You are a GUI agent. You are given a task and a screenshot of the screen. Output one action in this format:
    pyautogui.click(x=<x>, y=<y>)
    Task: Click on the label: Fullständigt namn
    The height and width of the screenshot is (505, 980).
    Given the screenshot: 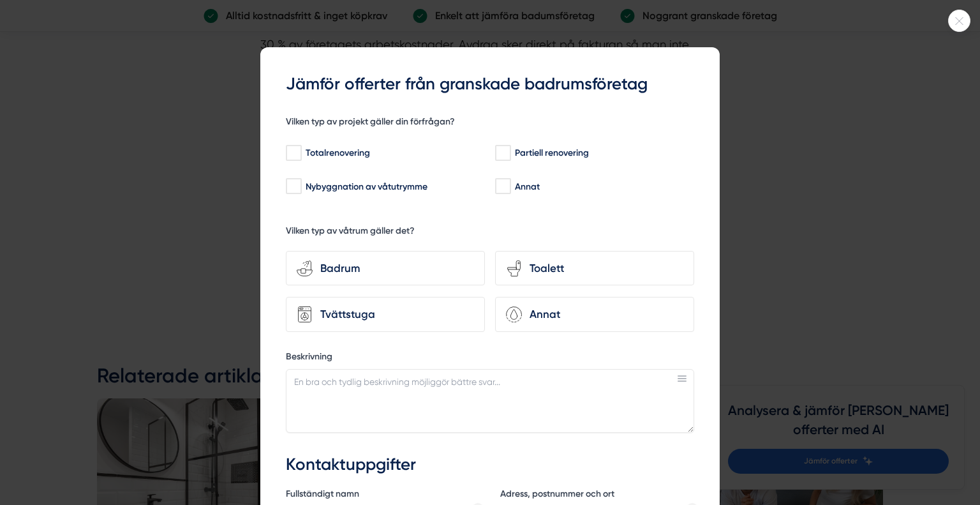 What is the action you would take?
    pyautogui.click(x=383, y=495)
    